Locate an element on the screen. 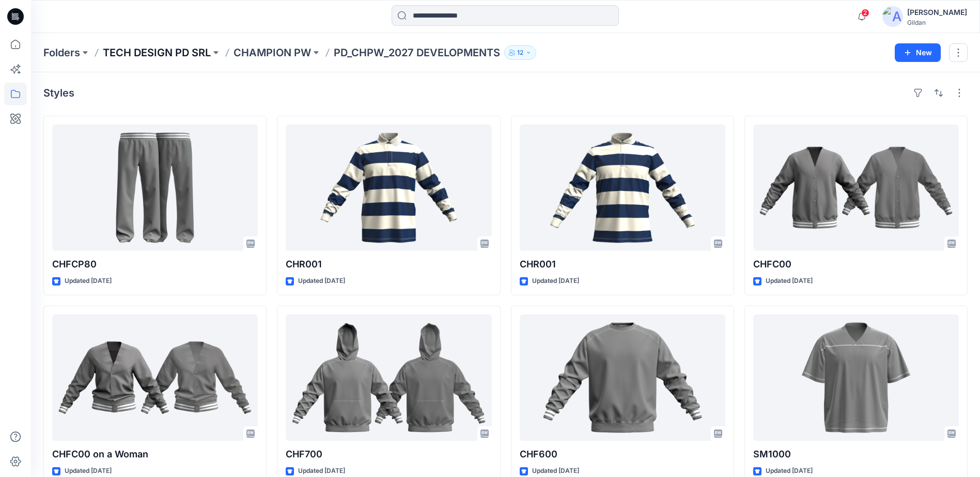 The height and width of the screenshot is (477, 980). p: CHF700 is located at coordinates (389, 454).